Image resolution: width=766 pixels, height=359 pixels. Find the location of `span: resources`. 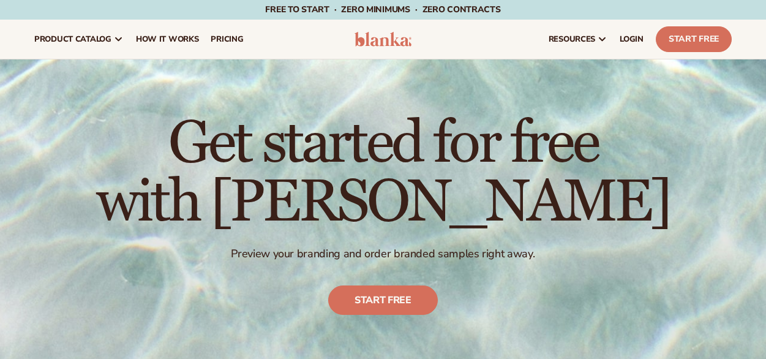

span: resources is located at coordinates (572, 39).